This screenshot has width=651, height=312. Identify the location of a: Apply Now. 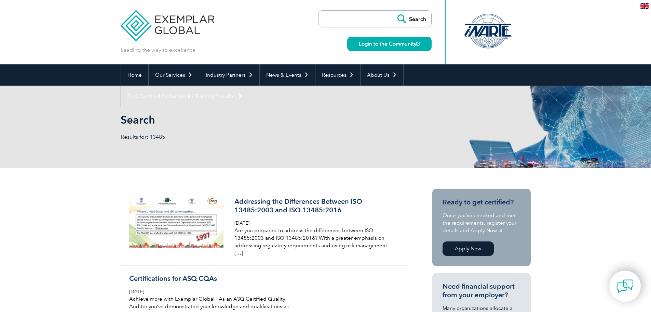
(469, 248).